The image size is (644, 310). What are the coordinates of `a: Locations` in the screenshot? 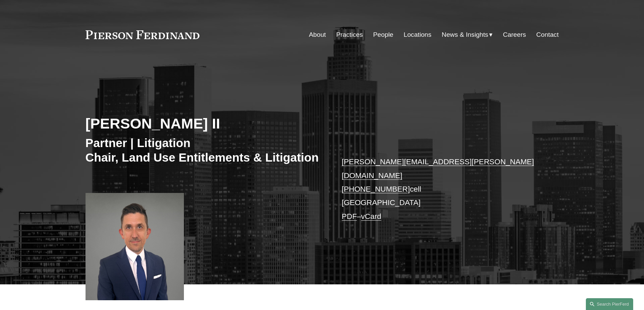 It's located at (417, 35).